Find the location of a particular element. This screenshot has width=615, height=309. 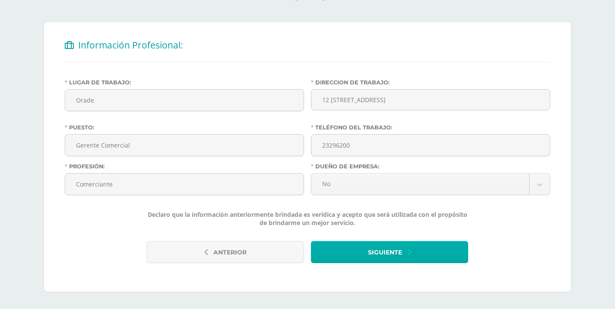

button: Siguiente is located at coordinates (390, 252).